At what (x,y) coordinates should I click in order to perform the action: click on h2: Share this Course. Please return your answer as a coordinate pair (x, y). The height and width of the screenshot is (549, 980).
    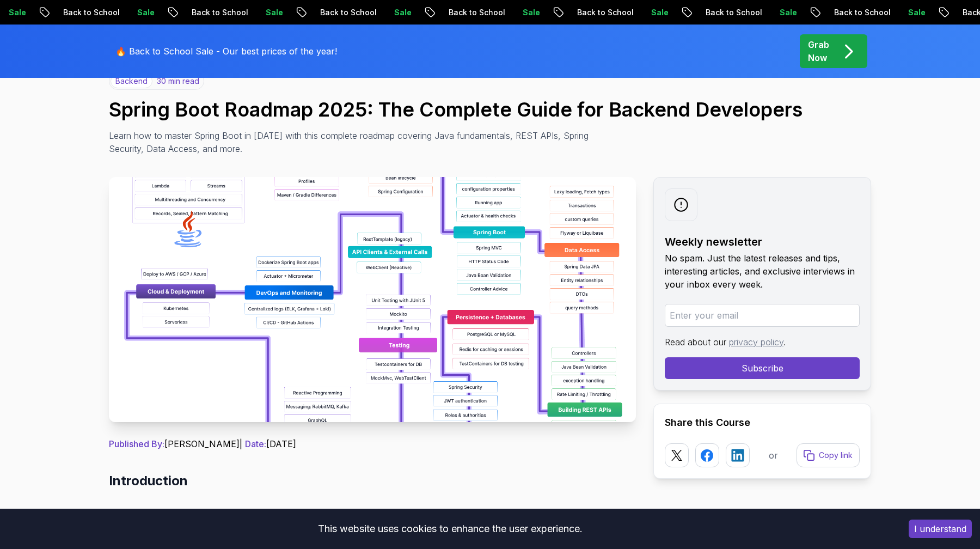
    Looking at the image, I should click on (762, 422).